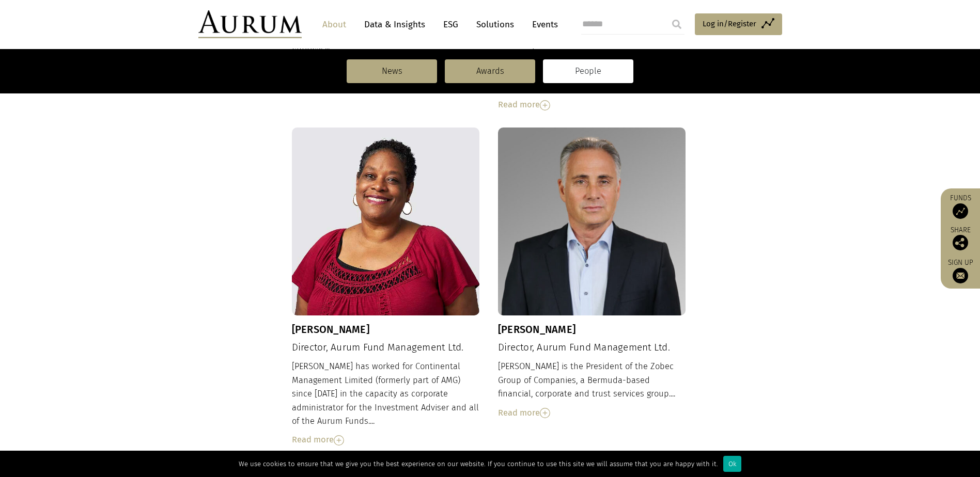 The image size is (980, 477). I want to click on a: About, so click(334, 24).